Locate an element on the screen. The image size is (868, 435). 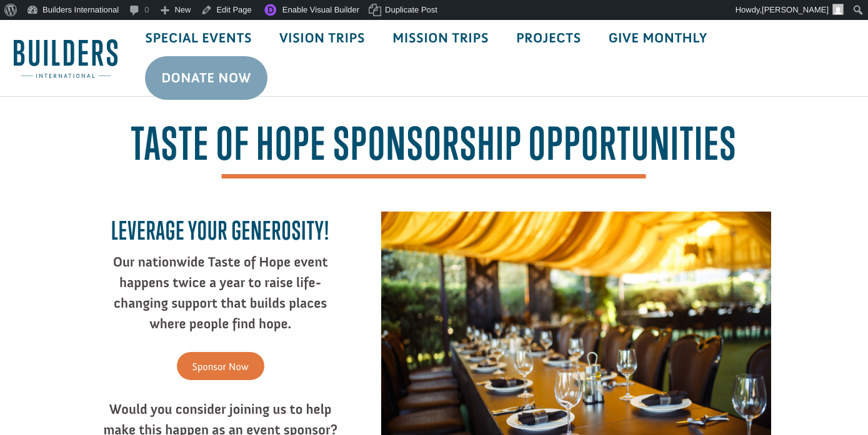
a: Sponsor Now is located at coordinates (221, 366).